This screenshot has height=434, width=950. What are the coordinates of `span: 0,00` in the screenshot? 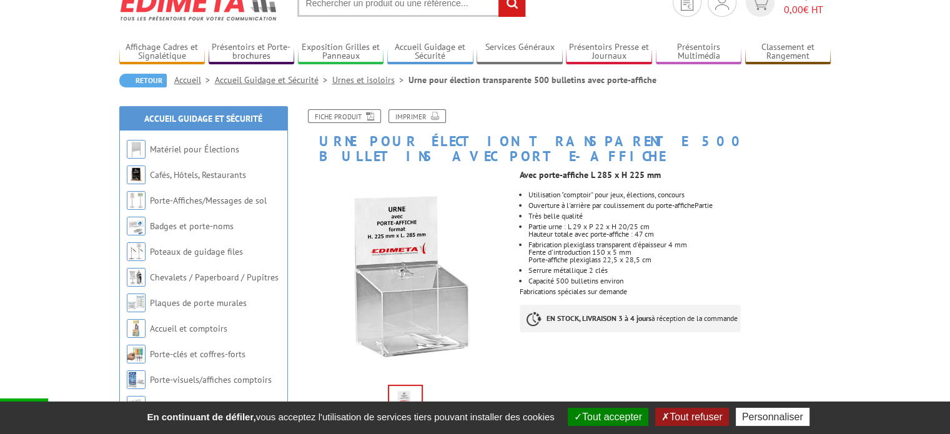 It's located at (793, 9).